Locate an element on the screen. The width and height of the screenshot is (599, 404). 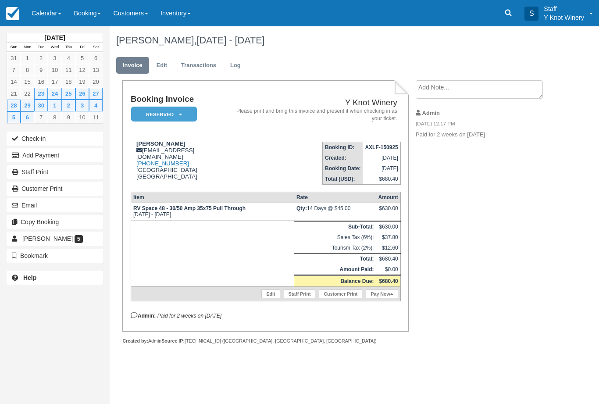
strong: Created by: is located at coordinates (135, 341).